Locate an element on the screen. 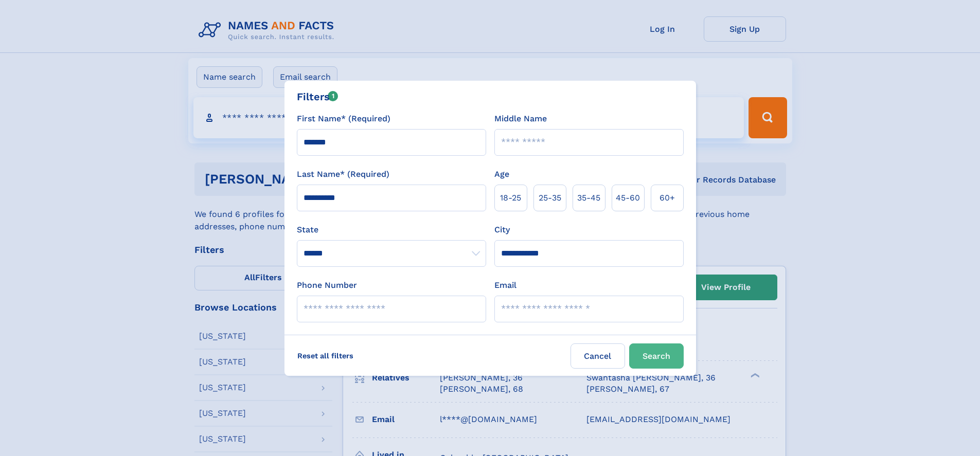 The height and width of the screenshot is (456, 980). span: 60+ is located at coordinates (667, 198).